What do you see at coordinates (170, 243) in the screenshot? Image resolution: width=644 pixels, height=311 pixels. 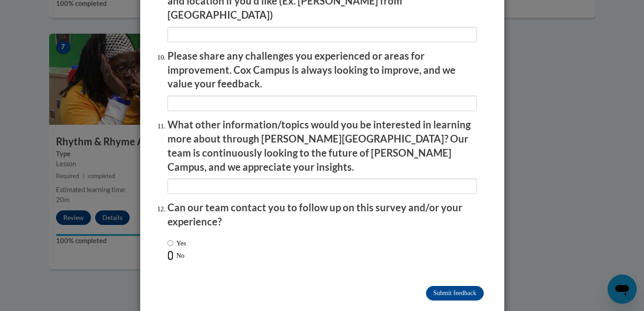 I see `input: Yes` at bounding box center [170, 243].